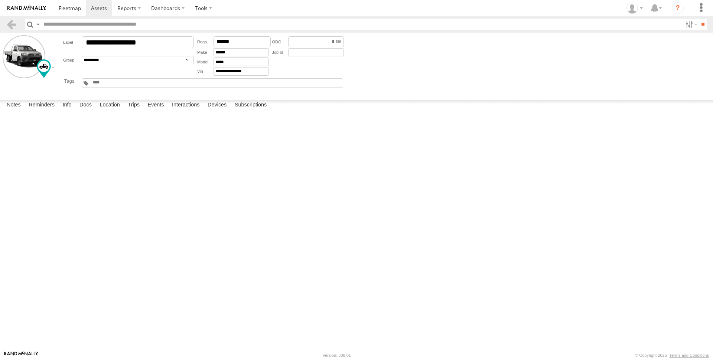 This screenshot has width=713, height=359. Describe the element at coordinates (11, 24) in the screenshot. I see `a: Back to previous Page` at that location.